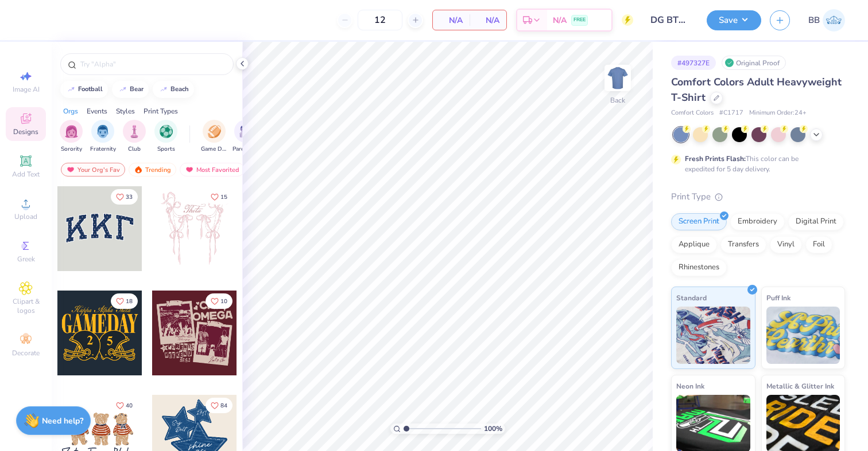  I want to click on img: Club Image, so click(134, 132).